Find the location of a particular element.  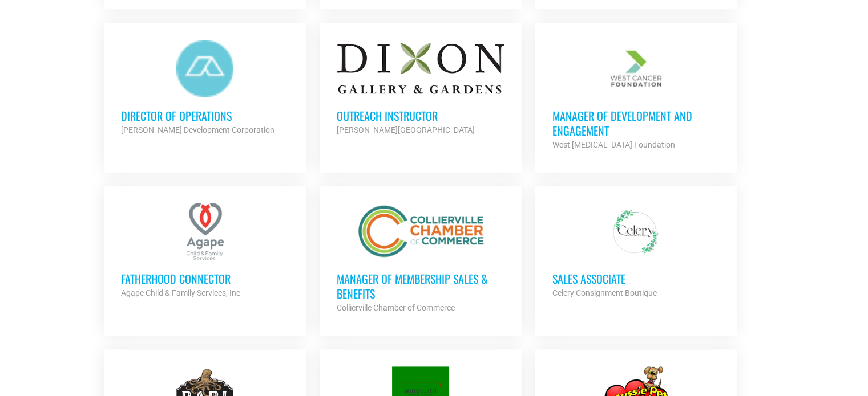

h3: Manager of Membership Sales & Benefits is located at coordinates (421, 286).